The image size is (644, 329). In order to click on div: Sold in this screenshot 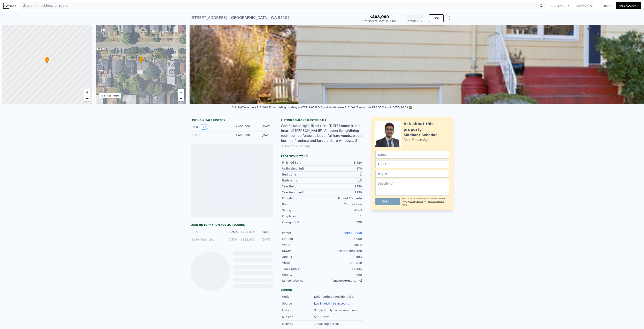, I will do `click(210, 127)`.